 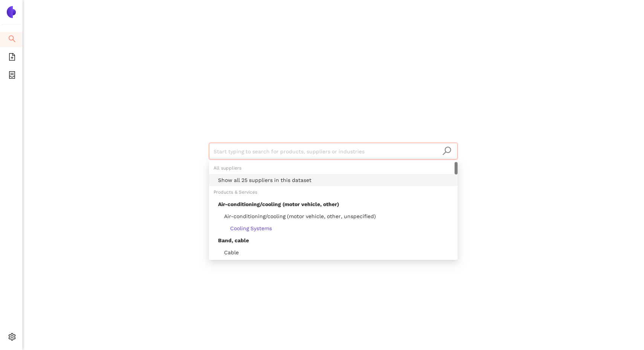 I want to click on span: setting, so click(x=12, y=338).